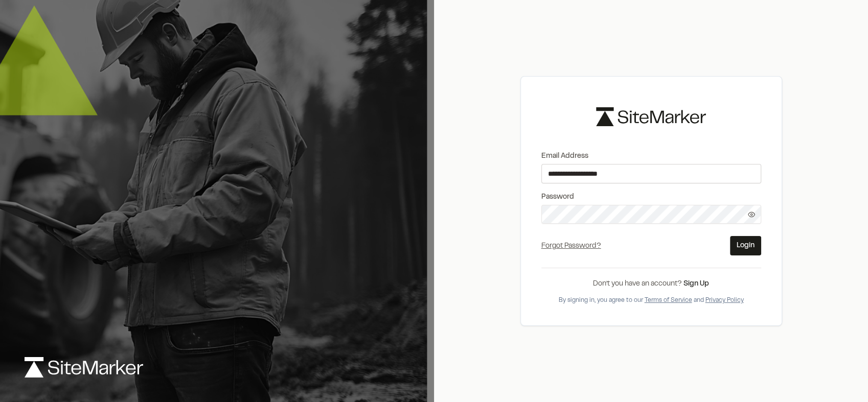 This screenshot has width=868, height=402. What do you see at coordinates (651, 116) in the screenshot?
I see `img: logo-black-rebrand.svg` at bounding box center [651, 116].